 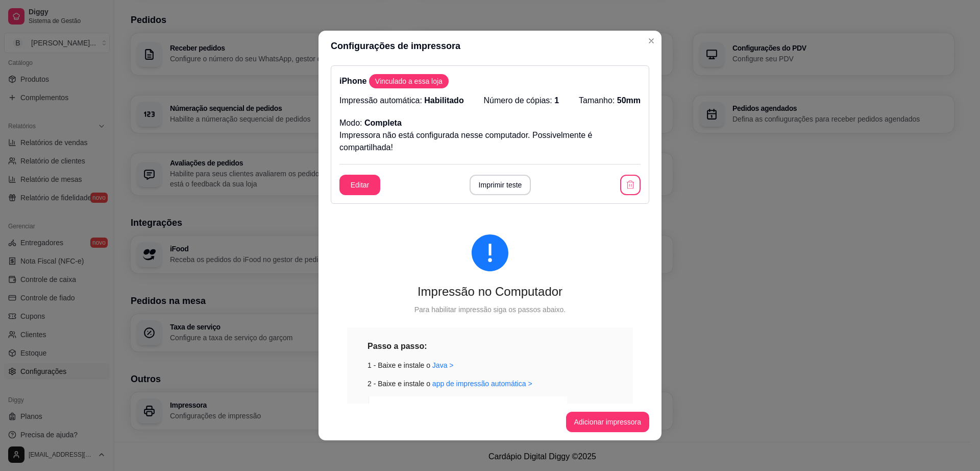 I want to click on div: Impressão no Computador, so click(x=490, y=292).